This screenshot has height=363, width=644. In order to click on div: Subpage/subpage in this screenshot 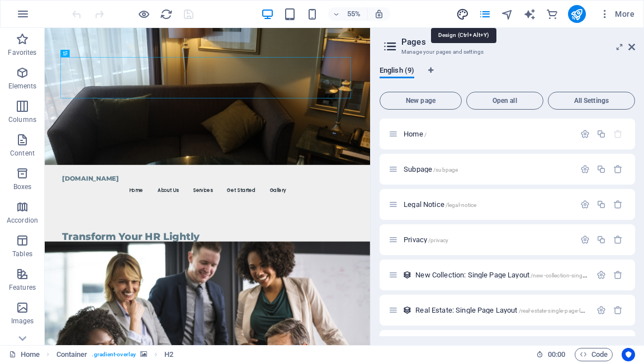, I will do `click(487, 169)`.